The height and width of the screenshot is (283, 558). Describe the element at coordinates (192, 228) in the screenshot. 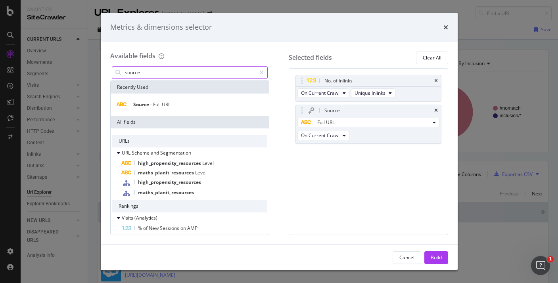

I see `span: AMP` at that location.